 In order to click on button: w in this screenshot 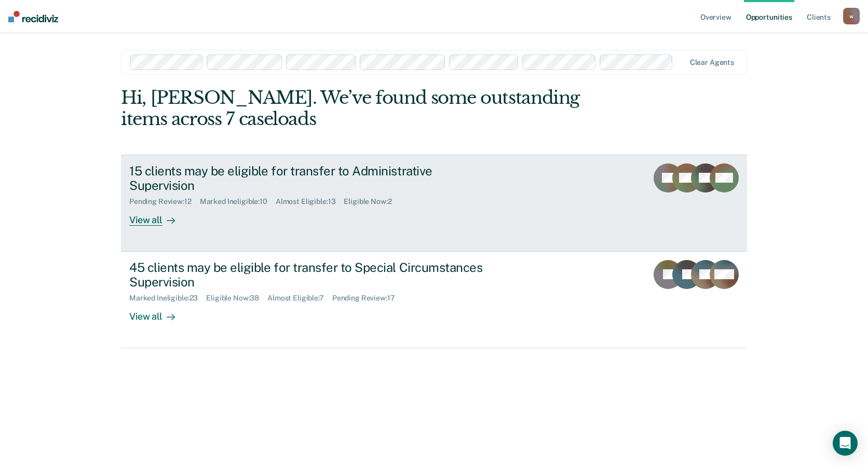, I will do `click(851, 16)`.